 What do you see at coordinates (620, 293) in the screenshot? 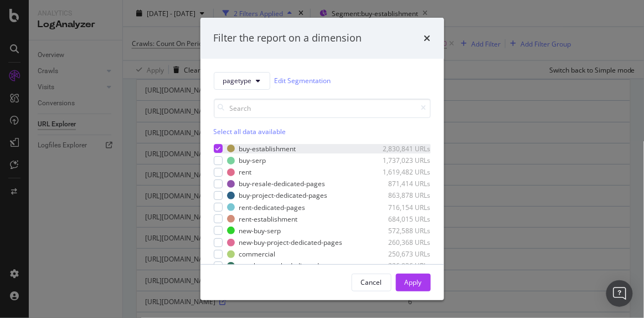
I see `div: Open Intercom Messenger` at bounding box center [620, 293].